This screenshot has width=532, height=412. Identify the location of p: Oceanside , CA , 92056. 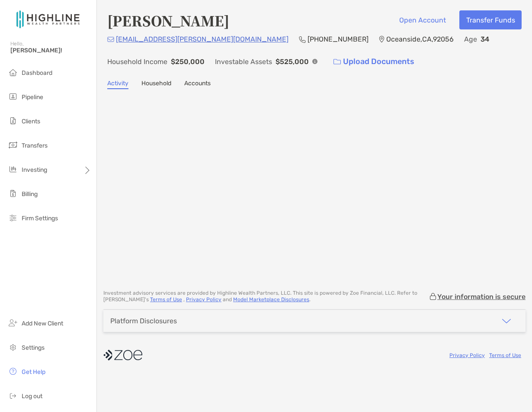
(420, 39).